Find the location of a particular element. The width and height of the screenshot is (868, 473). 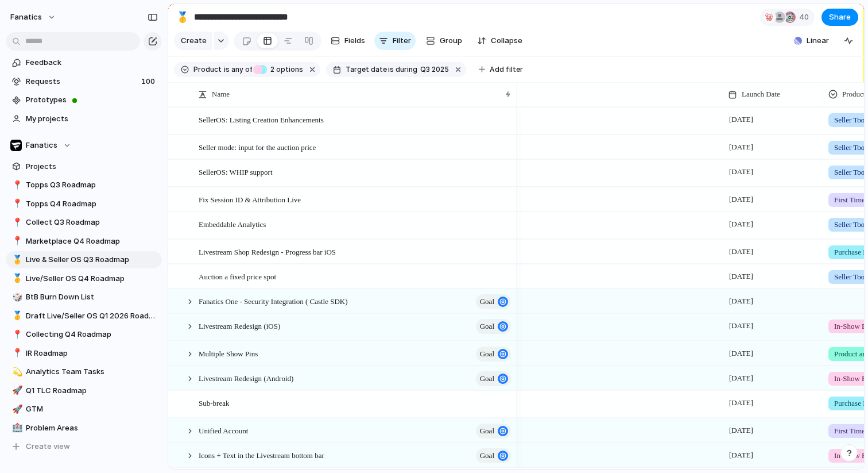

span: 40 is located at coordinates (805, 17).